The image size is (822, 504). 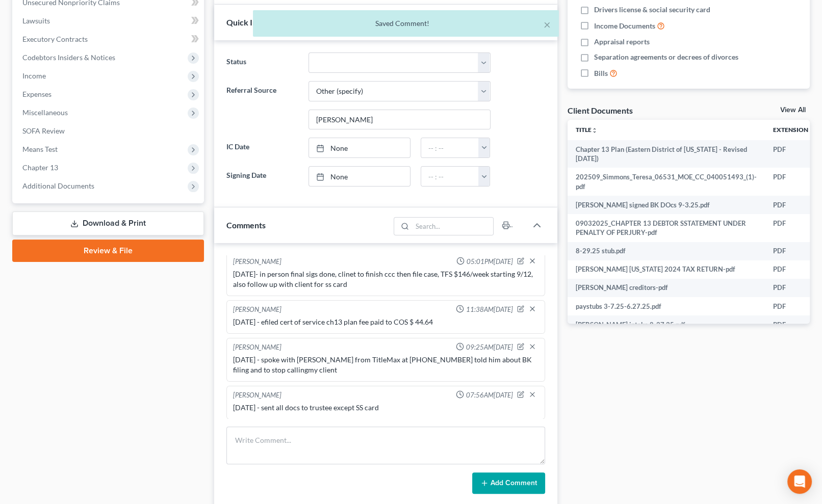 What do you see at coordinates (666, 181) in the screenshot?
I see `td: 202509_Simmons_Teresa_06531_MOE_CC_040051493_(1)-pdf` at bounding box center [666, 181].